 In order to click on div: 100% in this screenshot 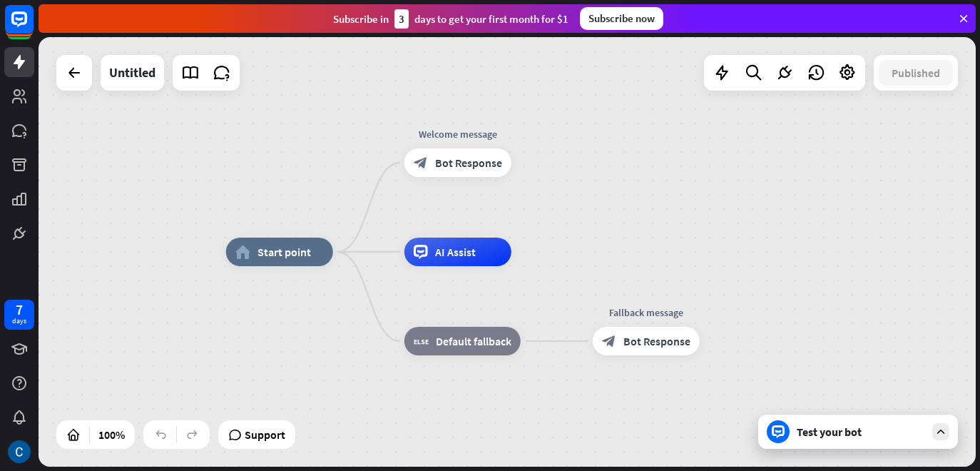, I will do `click(111, 435)`.